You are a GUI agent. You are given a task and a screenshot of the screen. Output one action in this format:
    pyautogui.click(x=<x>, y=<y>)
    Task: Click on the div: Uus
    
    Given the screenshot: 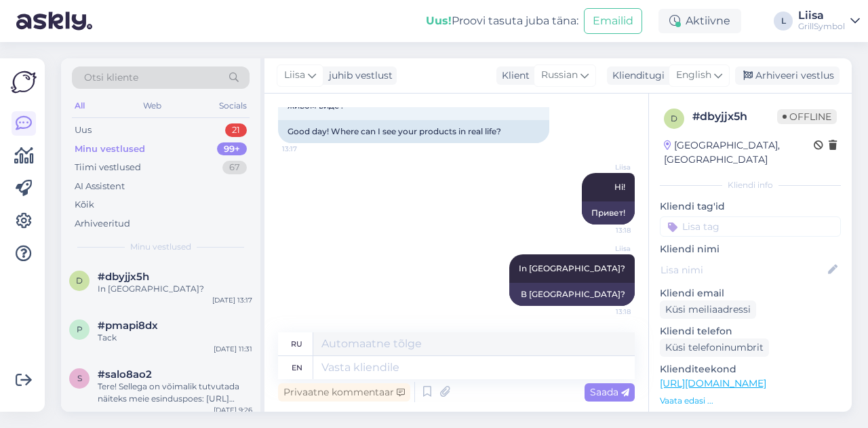 What is the action you would take?
    pyautogui.click(x=83, y=131)
    